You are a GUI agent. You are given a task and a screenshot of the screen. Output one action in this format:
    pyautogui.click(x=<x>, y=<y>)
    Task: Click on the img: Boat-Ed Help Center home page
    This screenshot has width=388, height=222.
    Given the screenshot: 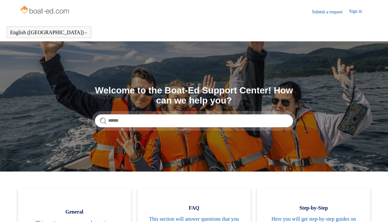 What is the action you would take?
    pyautogui.click(x=45, y=10)
    